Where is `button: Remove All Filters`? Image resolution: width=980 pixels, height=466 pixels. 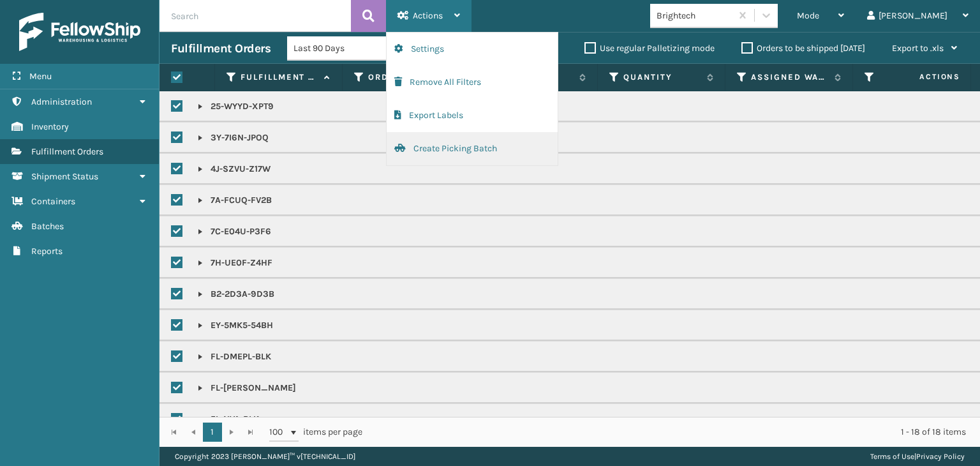 button: Remove All Filters is located at coordinates (472, 82).